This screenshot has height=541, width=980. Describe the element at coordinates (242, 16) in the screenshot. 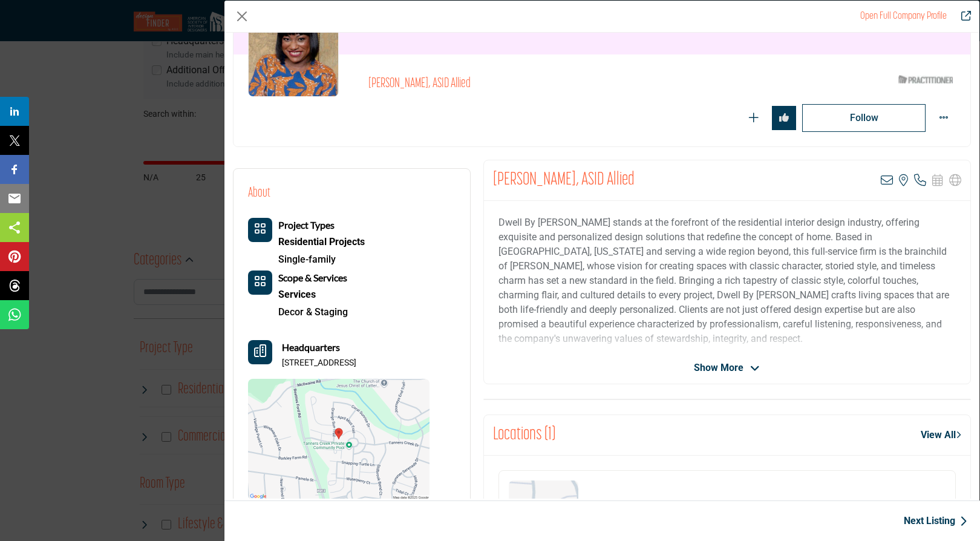

I see `button: Close` at that location.